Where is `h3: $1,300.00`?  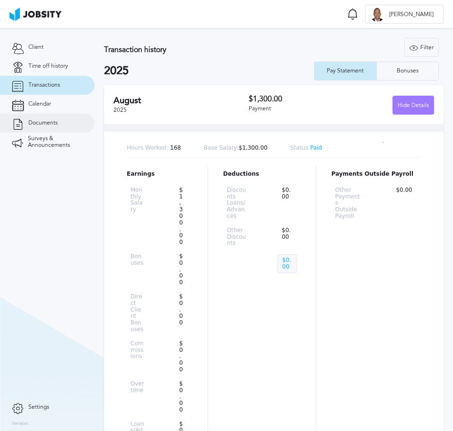
h3: $1,300.00 is located at coordinates (295, 99).